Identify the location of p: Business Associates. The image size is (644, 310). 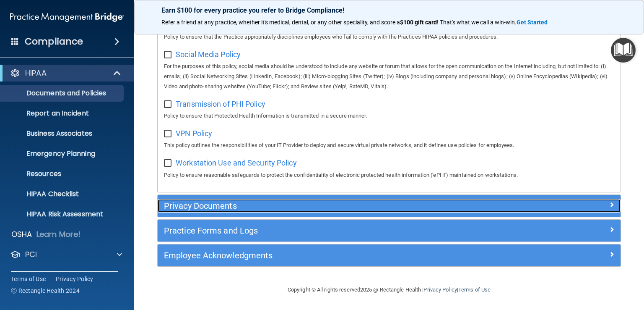
(62, 133).